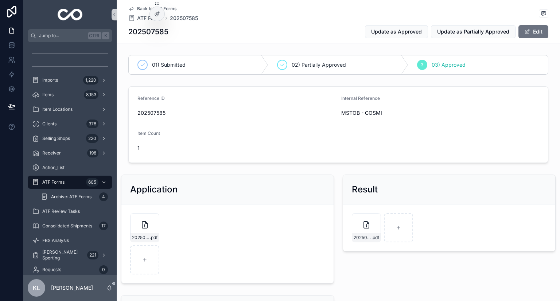 The width and height of the screenshot is (560, 301). I want to click on h2: Result, so click(365, 190).